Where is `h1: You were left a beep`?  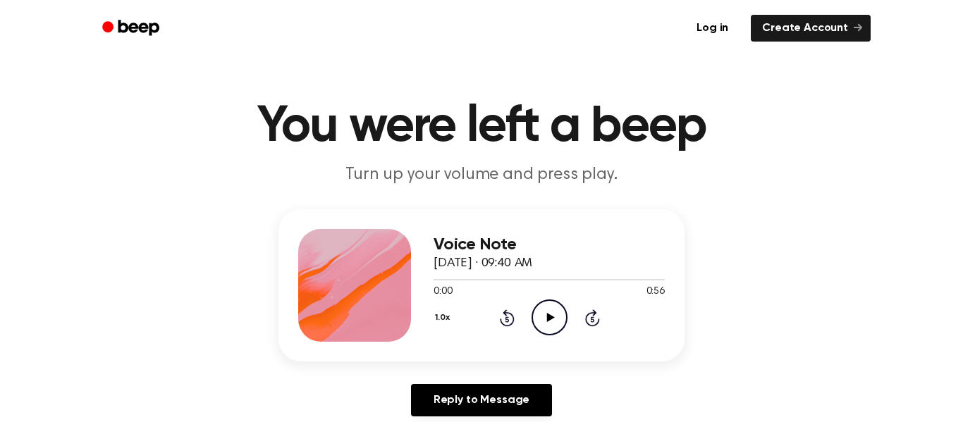 h1: You were left a beep is located at coordinates (481, 127).